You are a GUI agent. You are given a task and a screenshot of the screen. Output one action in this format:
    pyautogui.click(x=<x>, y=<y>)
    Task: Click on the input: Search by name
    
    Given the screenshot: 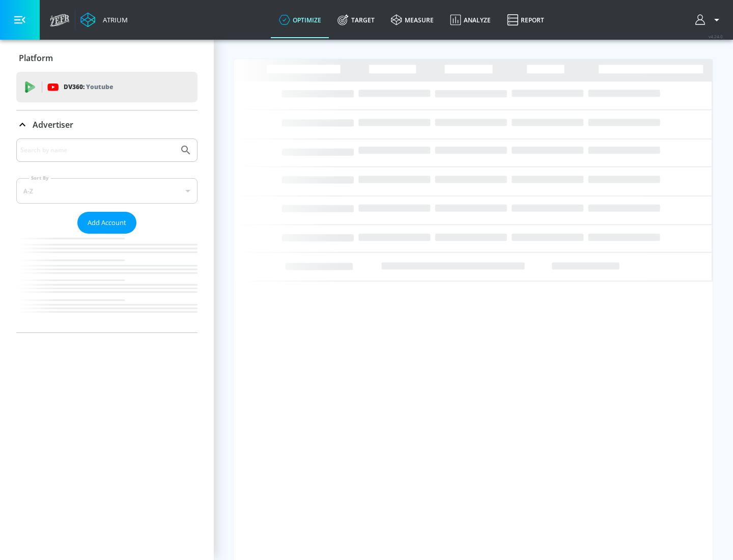 What is the action you would take?
    pyautogui.click(x=97, y=150)
    